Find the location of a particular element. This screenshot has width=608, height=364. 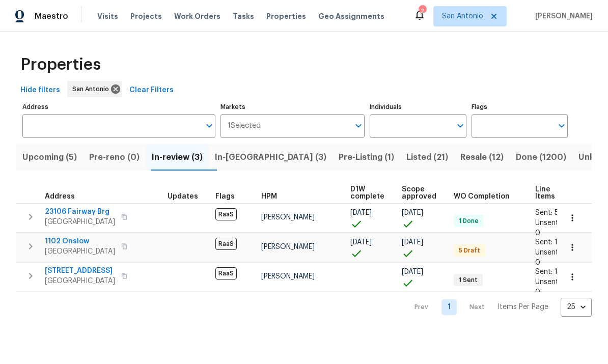

span: Done (1200) is located at coordinates (541, 157).